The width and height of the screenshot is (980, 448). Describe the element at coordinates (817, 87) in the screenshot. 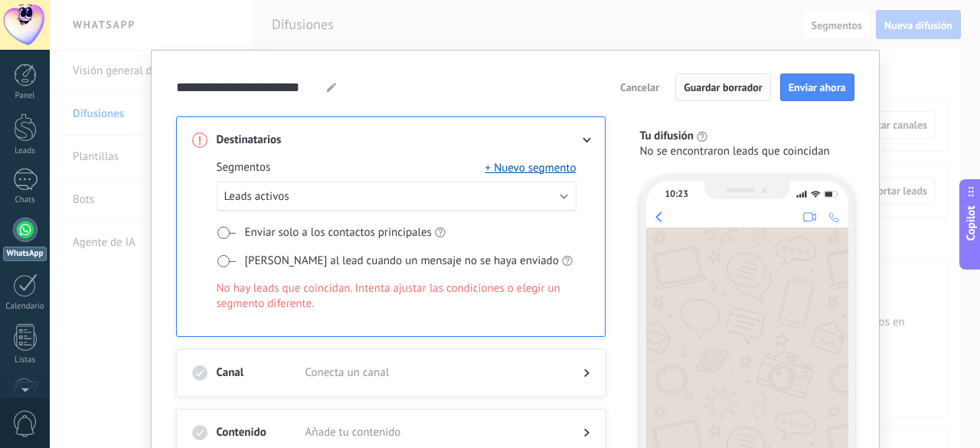

I see `span: Enviar ahora` at that location.